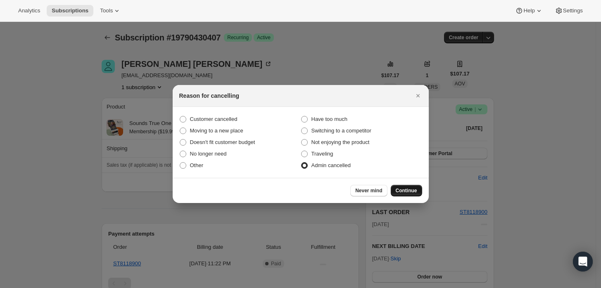 This screenshot has width=601, height=288. Describe the element at coordinates (70, 11) in the screenshot. I see `span: Subscriptions` at that location.